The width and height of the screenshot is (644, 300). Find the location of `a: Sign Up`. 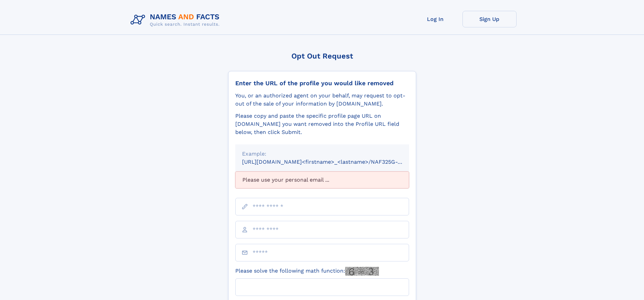

a: Sign Up is located at coordinates (490, 19).